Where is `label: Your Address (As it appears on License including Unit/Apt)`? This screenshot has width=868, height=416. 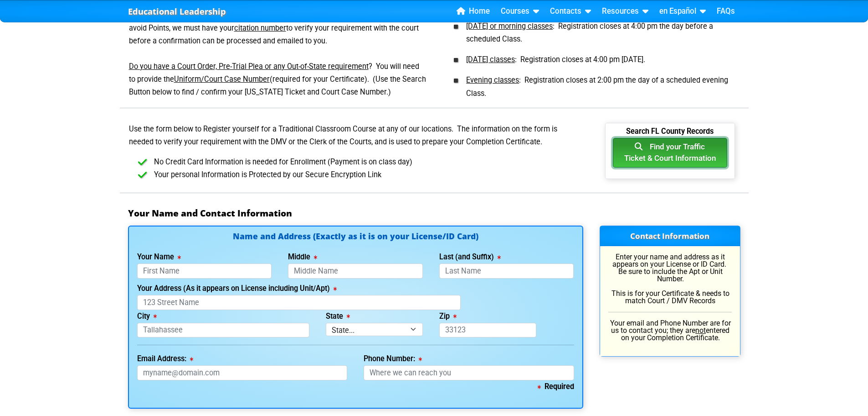 label: Your Address (As it appears on License including Unit/Apt) is located at coordinates (237, 288).